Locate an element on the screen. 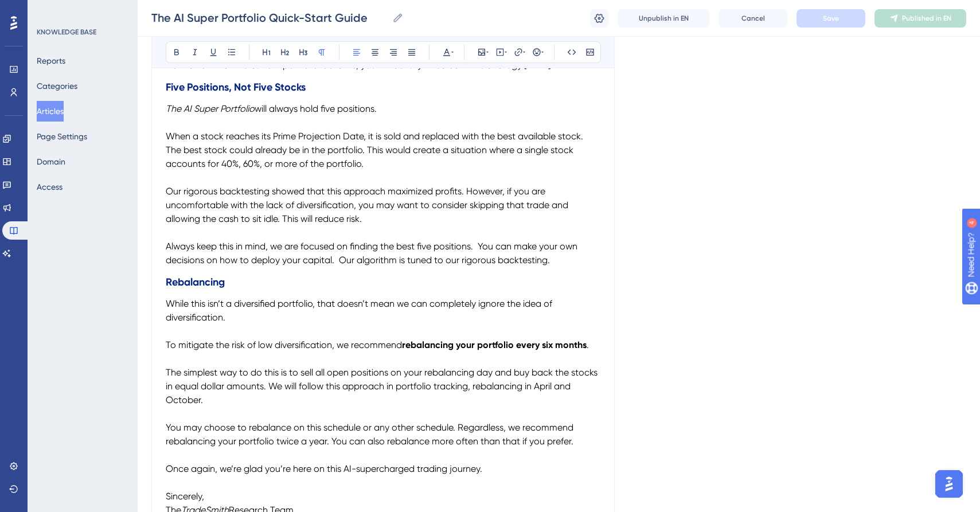 This screenshot has height=512, width=980. div: 4 is located at coordinates (82, 10).